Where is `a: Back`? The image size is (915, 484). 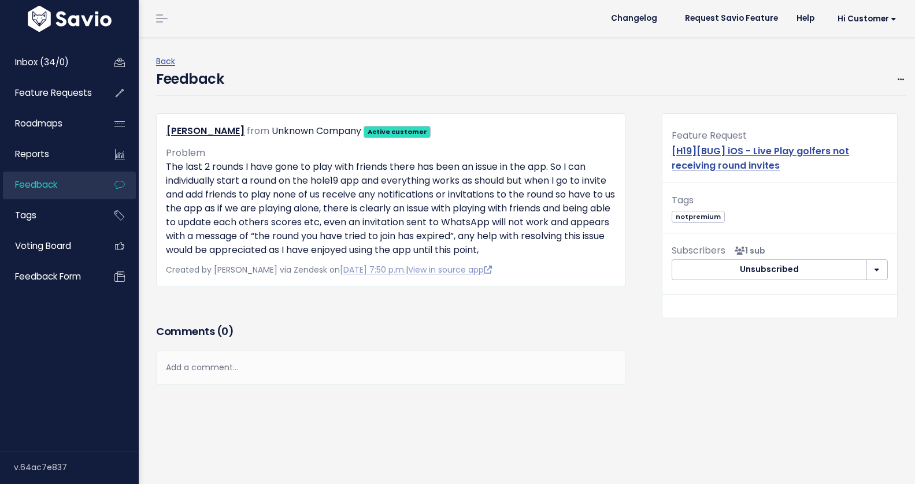 a: Back is located at coordinates (165, 61).